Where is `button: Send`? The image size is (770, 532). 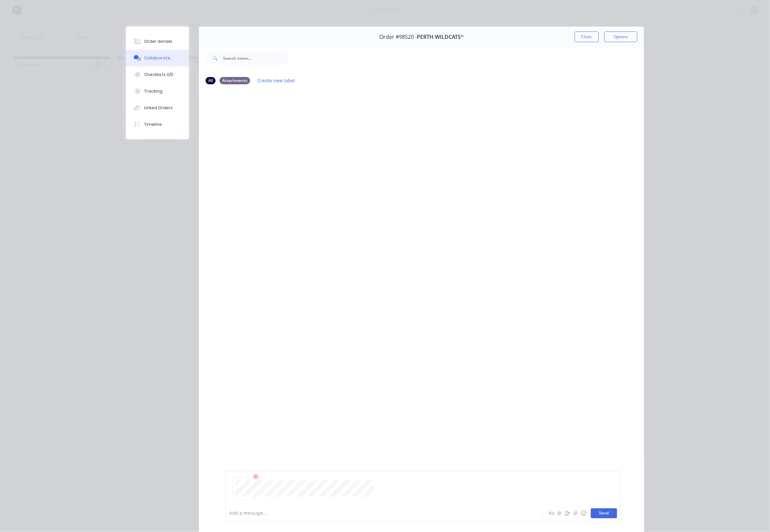 button: Send is located at coordinates (604, 513).